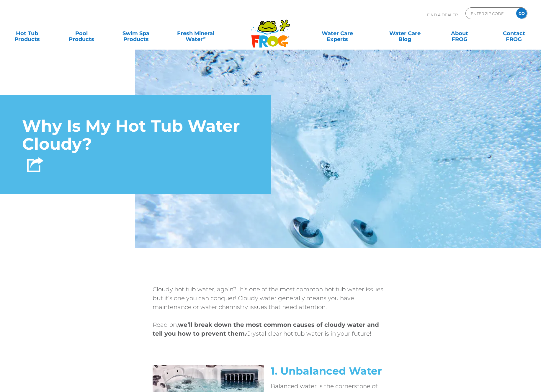 This screenshot has height=392, width=541. I want to click on img: Share, so click(35, 165).